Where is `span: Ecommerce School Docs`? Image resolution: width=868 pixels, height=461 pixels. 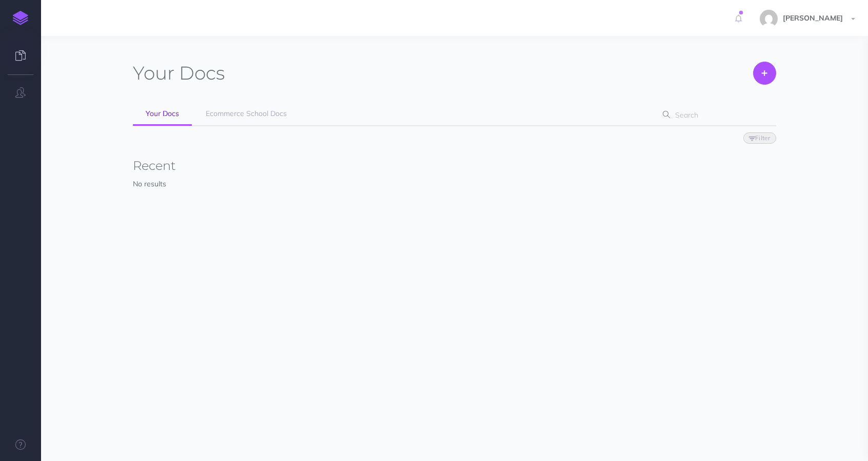
span: Ecommerce School Docs is located at coordinates (246, 113).